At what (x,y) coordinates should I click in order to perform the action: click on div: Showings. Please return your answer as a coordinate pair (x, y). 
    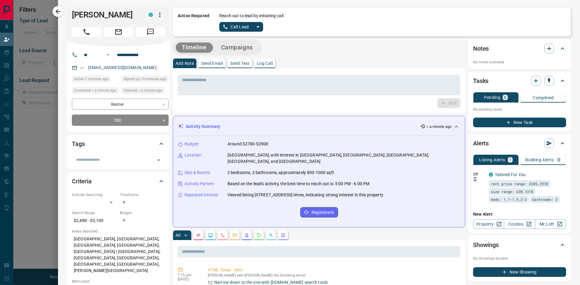
    Looking at the image, I should click on (519, 245).